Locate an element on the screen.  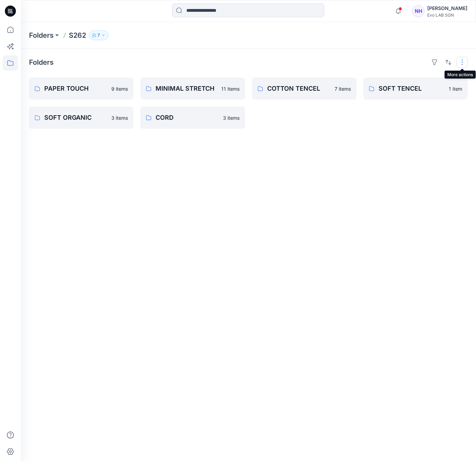
p: 1 item is located at coordinates (455, 89).